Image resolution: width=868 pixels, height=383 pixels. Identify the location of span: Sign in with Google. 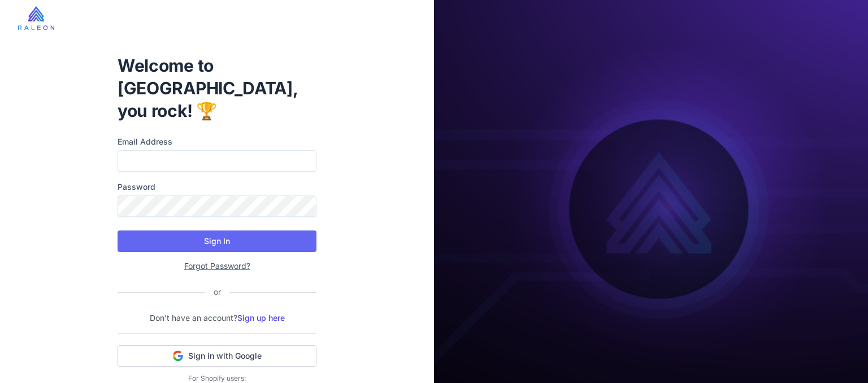
(225, 356).